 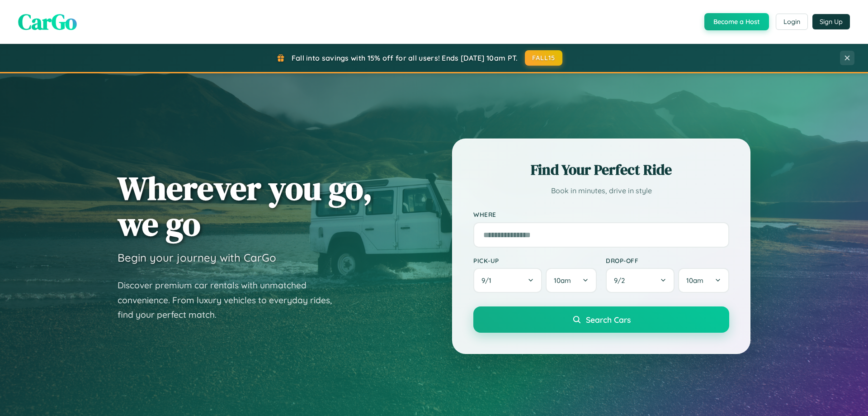 I want to click on p: Discover premium car rentals with unmatched convenience. From luxury vehicles to everyday rides, ..., so click(x=231, y=300).